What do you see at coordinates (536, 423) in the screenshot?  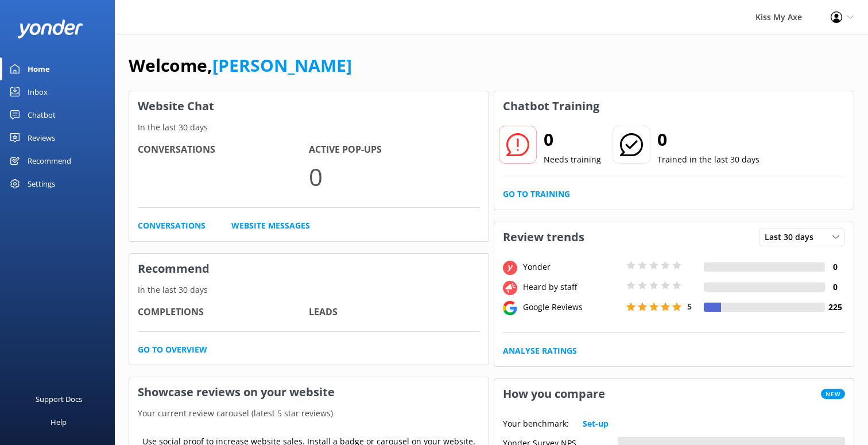 I see `p: Your benchmark:` at bounding box center [536, 423].